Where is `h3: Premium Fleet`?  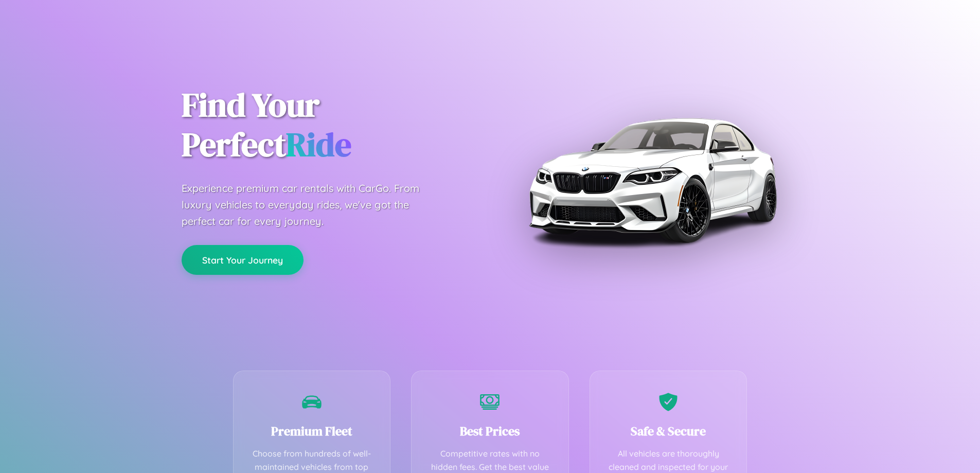 h3: Premium Fleet is located at coordinates (312, 431).